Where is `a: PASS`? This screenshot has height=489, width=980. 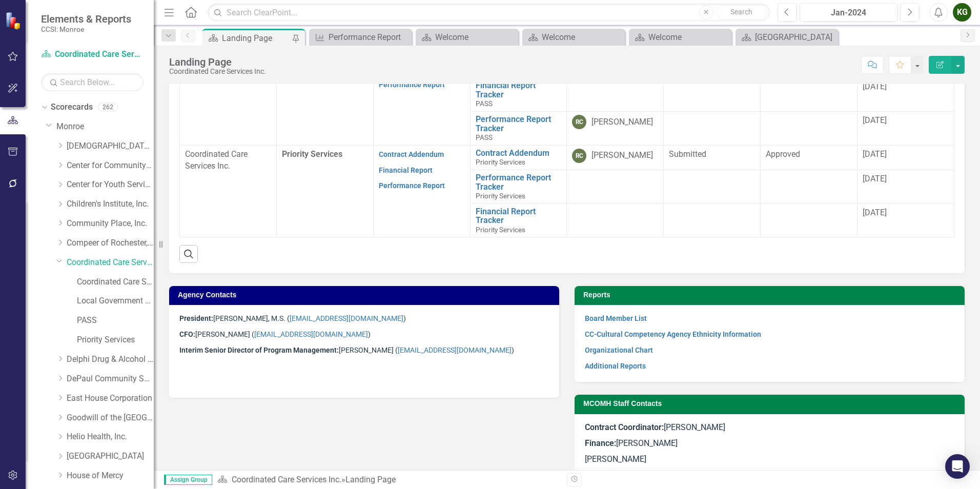 a: PASS is located at coordinates (115, 321).